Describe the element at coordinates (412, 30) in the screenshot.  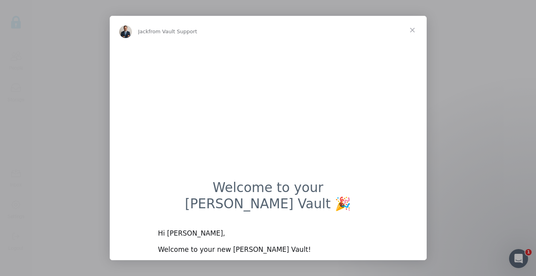
I see `span: Close` at that location.